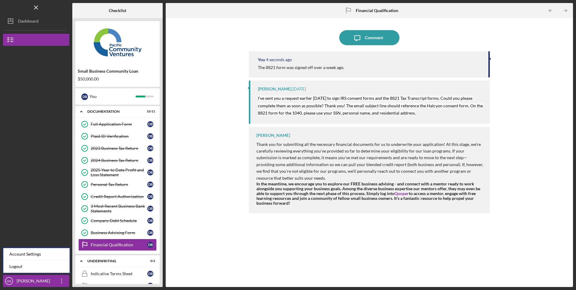 Image resolution: width=576 pixels, height=290 pixels. What do you see at coordinates (119, 196) in the screenshot?
I see `div: Credit Report Authorization` at bounding box center [119, 196].